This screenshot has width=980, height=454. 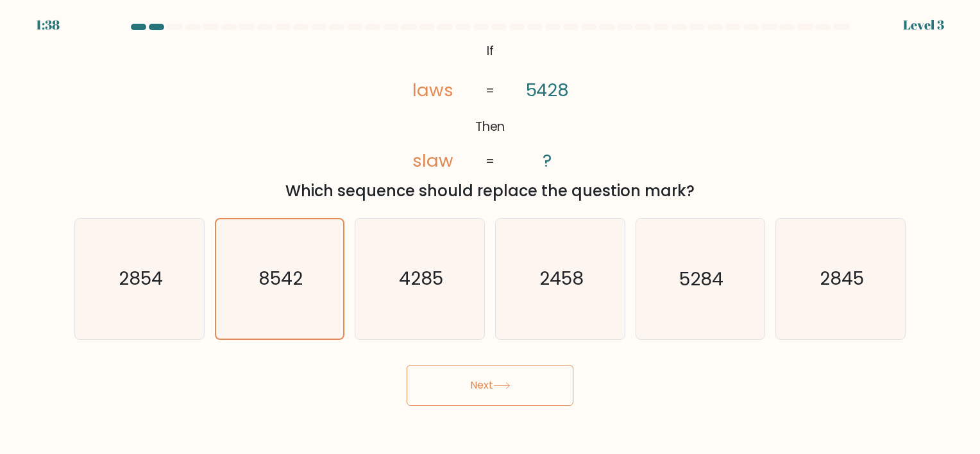 What do you see at coordinates (141, 279) in the screenshot?
I see `text: 2854` at bounding box center [141, 279].